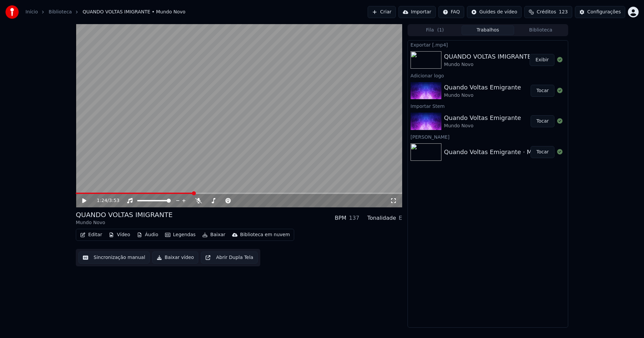  Describe the element at coordinates (102, 201) in the screenshot. I see `span: 1:24` at that location.